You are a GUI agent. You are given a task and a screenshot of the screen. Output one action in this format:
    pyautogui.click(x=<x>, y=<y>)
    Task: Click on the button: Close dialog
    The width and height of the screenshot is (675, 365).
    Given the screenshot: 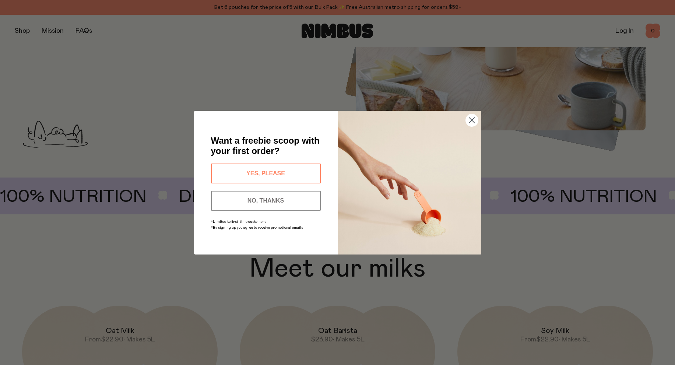 What is the action you would take?
    pyautogui.click(x=472, y=120)
    